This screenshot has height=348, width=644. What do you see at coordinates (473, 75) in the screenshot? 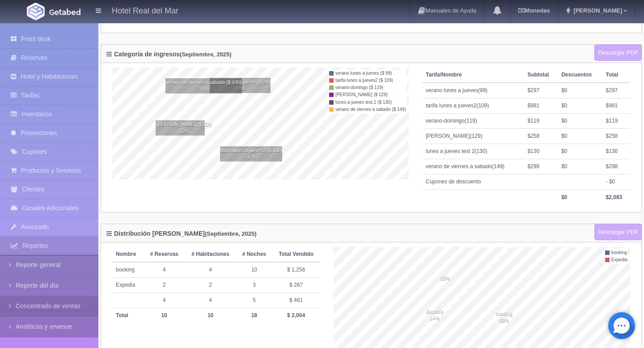
I see `th: Tarifa/Nombre` at bounding box center [473, 75].